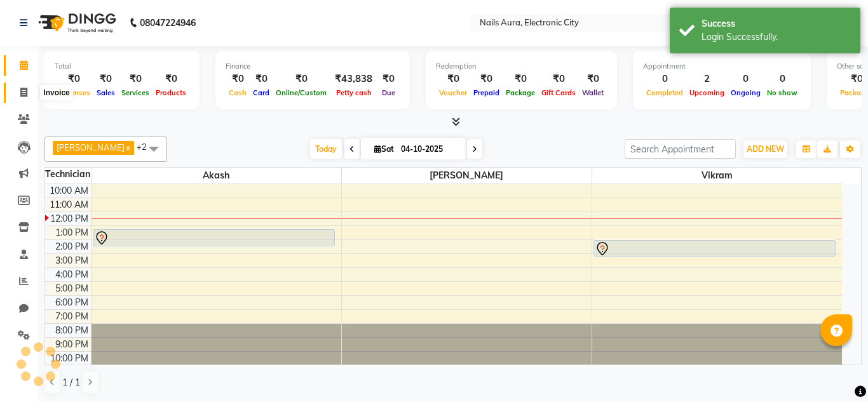 Image resolution: width=868 pixels, height=402 pixels. What do you see at coordinates (168, 22) in the screenshot?
I see `b: 08047224946` at bounding box center [168, 22].